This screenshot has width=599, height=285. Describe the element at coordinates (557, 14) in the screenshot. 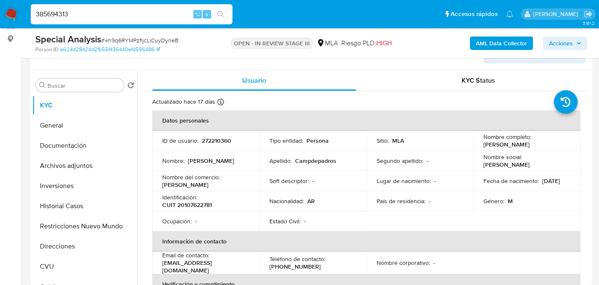

I see `p: facundo.marin@mercadolibre.com` at that location.